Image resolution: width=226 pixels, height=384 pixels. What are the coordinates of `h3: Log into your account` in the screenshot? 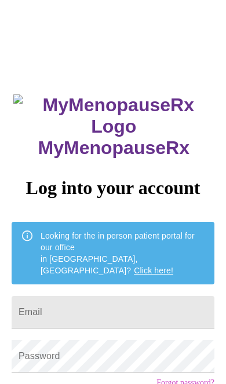 It's located at (113, 188).